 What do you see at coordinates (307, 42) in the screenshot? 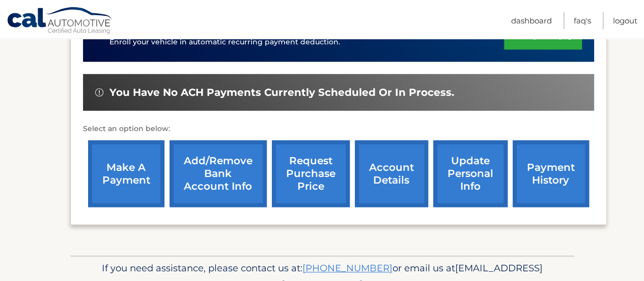
I see `p: Enroll your vehicle in automatic recurring payment deduction.` at bounding box center [307, 42].